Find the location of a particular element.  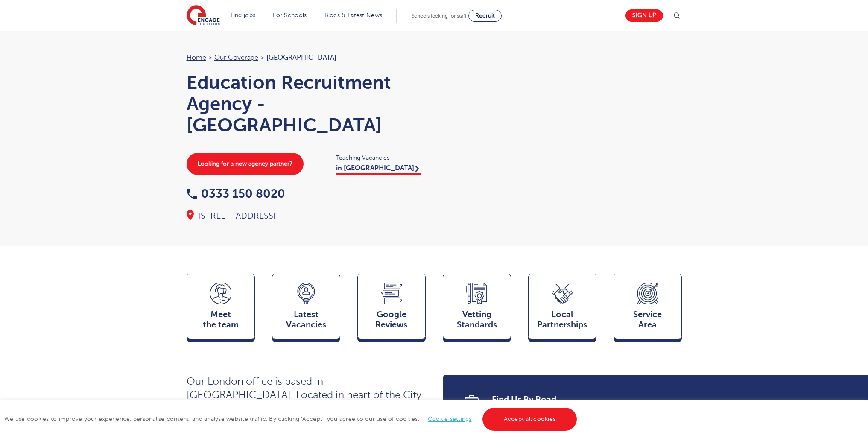

span: Google Reviews is located at coordinates (392, 320).